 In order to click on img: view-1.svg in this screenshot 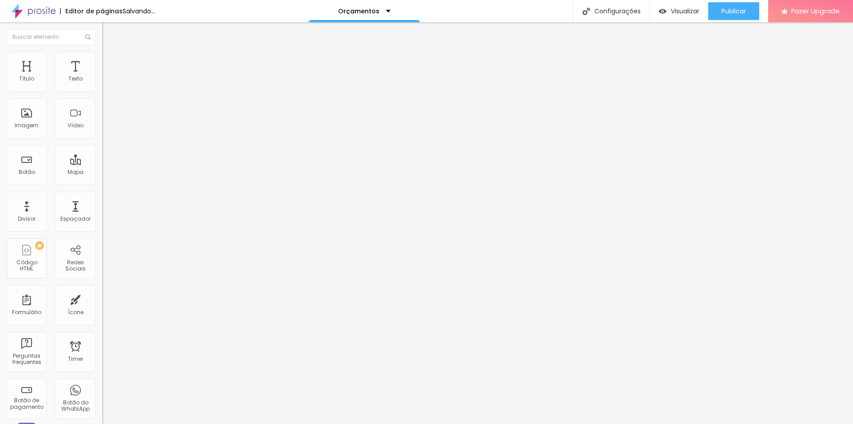, I will do `click(663, 11)`.